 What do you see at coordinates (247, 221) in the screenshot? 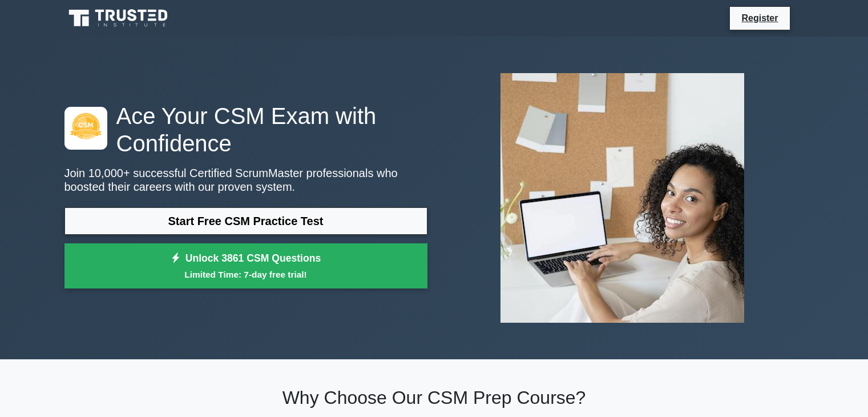
I see `a: Start Free CSM Practice Test` at bounding box center [247, 221].